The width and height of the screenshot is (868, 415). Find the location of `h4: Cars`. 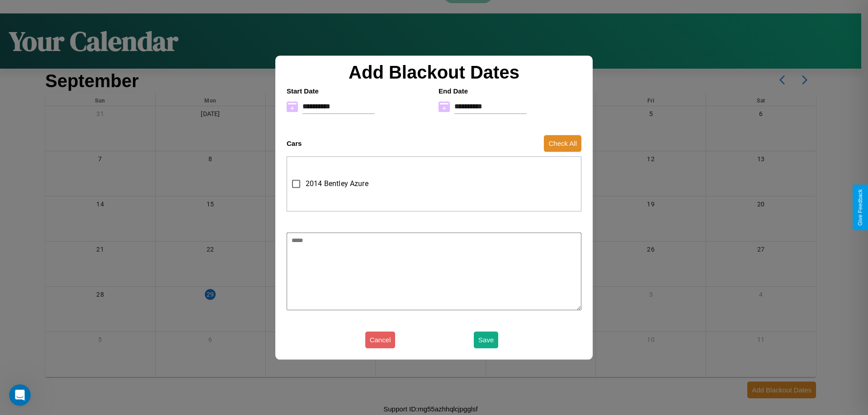

h4: Cars is located at coordinates (294, 143).